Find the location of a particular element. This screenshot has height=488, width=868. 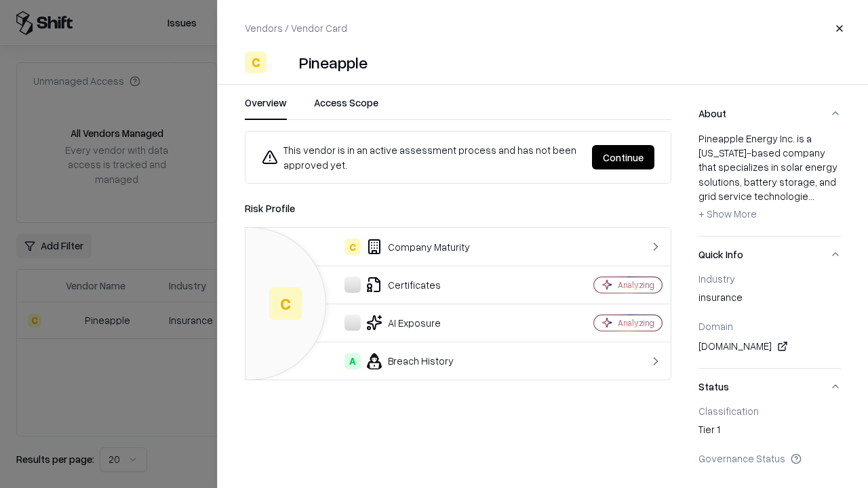

div: This vendor is in an active assessment process and has not been approved yet. is located at coordinates (422, 157).